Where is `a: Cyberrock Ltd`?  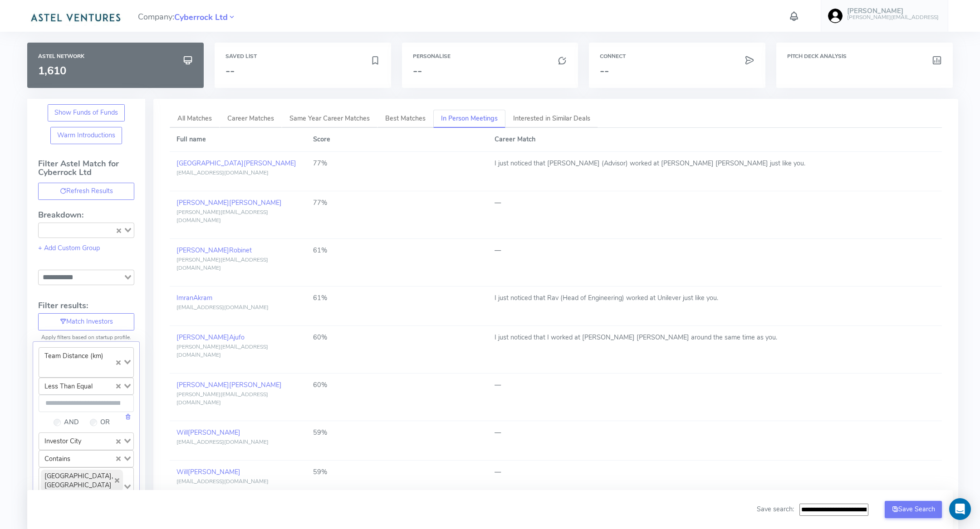 a: Cyberrock Ltd is located at coordinates (201, 16).